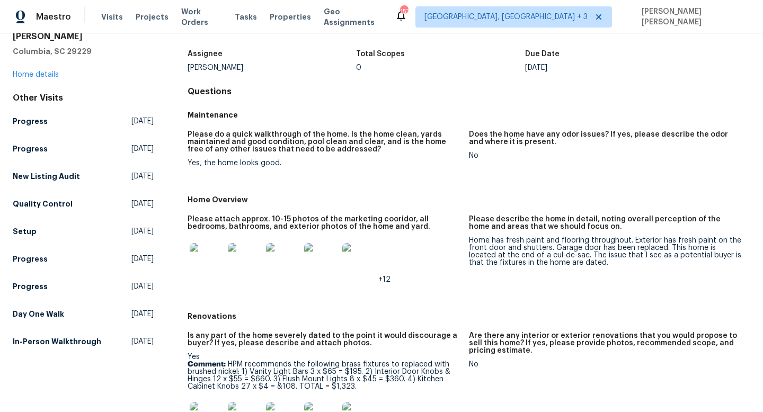 The width and height of the screenshot is (763, 412). Describe the element at coordinates (83, 51) in the screenshot. I see `h5: Columbia, SC 29229` at that location.